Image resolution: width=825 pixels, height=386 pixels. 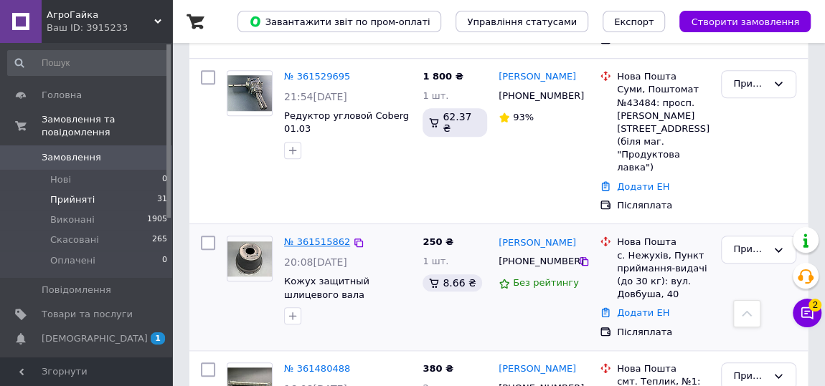 I want to click on span: Товари та послуги, so click(x=87, y=315).